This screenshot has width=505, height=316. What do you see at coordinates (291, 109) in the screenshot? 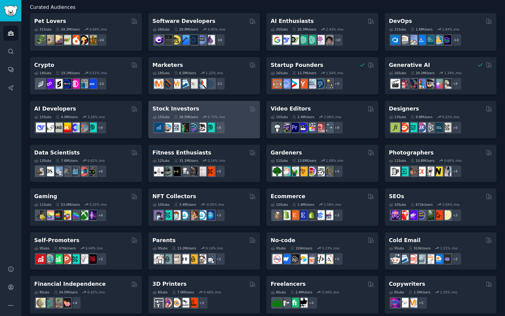
I see `h2: Video Editors` at bounding box center [291, 109].